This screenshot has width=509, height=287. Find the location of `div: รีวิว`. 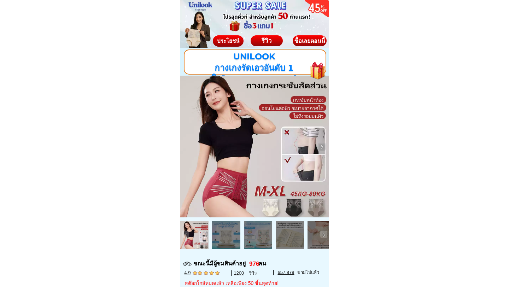

div: รีวิว is located at coordinates (266, 40).